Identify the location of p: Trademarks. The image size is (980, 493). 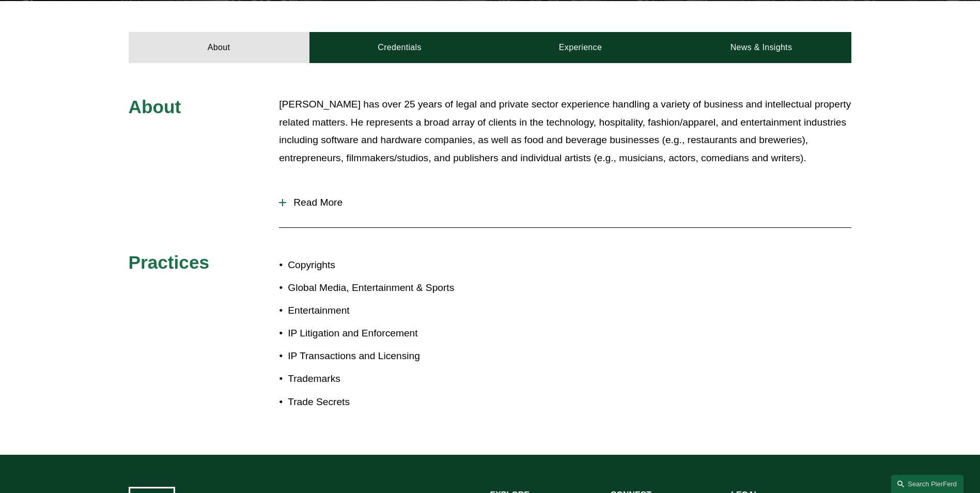
(389, 379).